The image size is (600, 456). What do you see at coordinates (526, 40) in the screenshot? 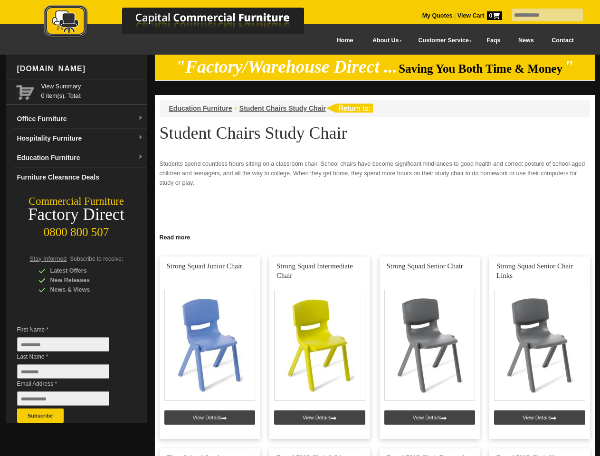
I see `a: News` at bounding box center [526, 40].